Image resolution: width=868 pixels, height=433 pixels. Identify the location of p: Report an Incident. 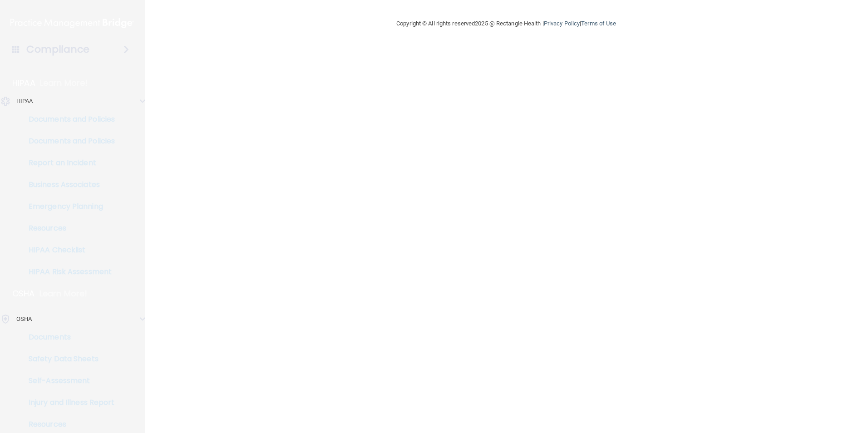
(68, 163).